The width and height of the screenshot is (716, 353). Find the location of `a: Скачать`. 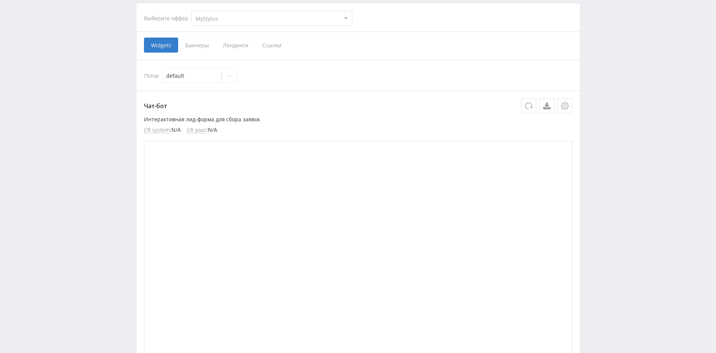

a: Скачать is located at coordinates (547, 106).